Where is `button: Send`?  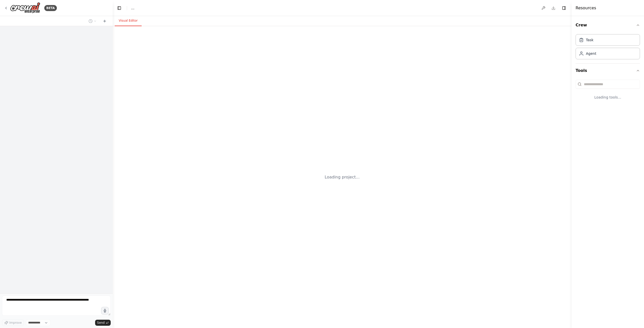
button: Send is located at coordinates (103, 323).